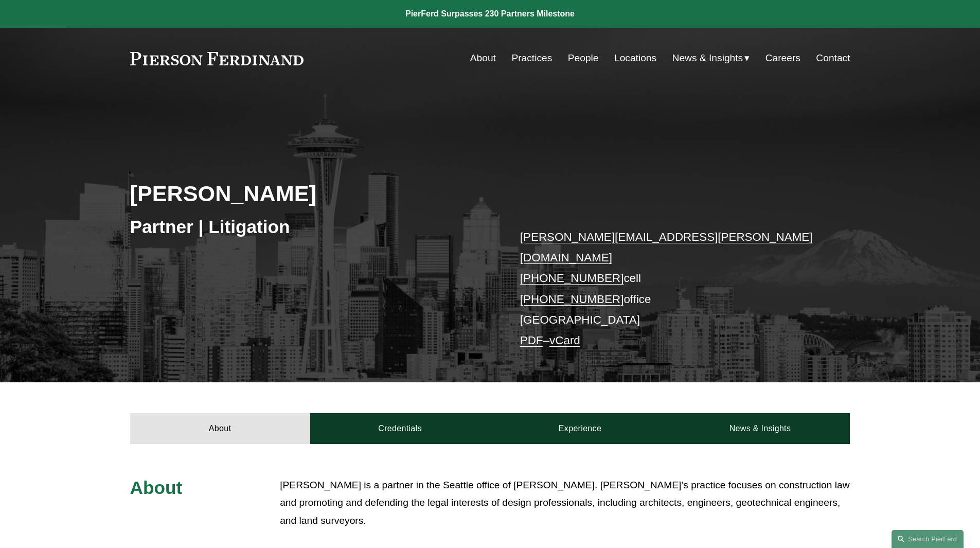 This screenshot has height=548, width=980. I want to click on h3: Partner | Litigation, so click(310, 227).